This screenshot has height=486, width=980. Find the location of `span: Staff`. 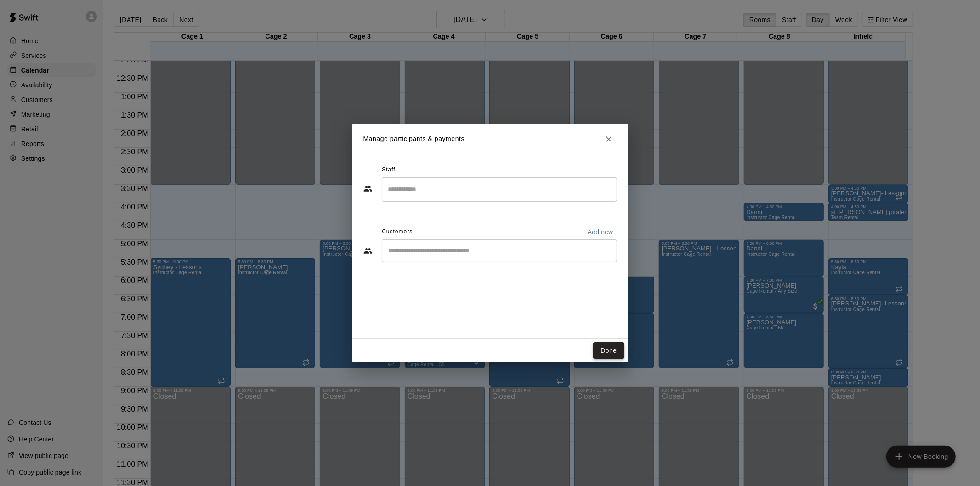

span: Staff is located at coordinates (388, 170).